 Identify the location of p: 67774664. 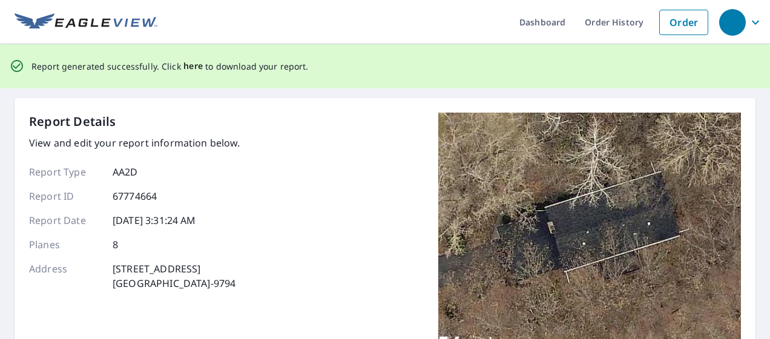
(134, 196).